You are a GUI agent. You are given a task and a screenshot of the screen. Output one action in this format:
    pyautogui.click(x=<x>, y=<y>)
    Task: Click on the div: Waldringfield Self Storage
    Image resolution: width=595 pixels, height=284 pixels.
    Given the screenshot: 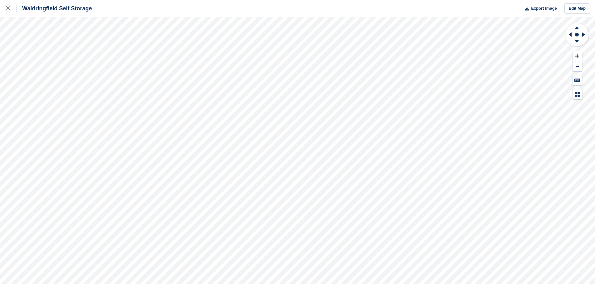 What is the action you would take?
    pyautogui.click(x=54, y=8)
    